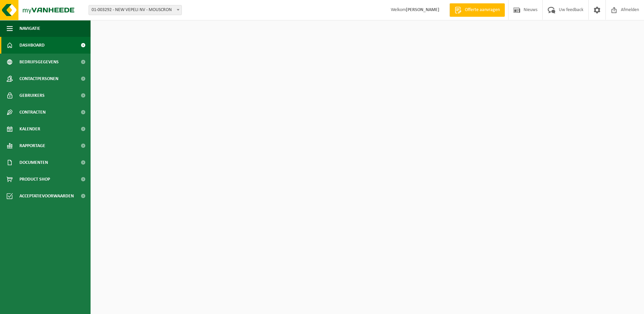 Image resolution: width=644 pixels, height=314 pixels. Describe the element at coordinates (32, 145) in the screenshot. I see `span: Rapportage` at that location.